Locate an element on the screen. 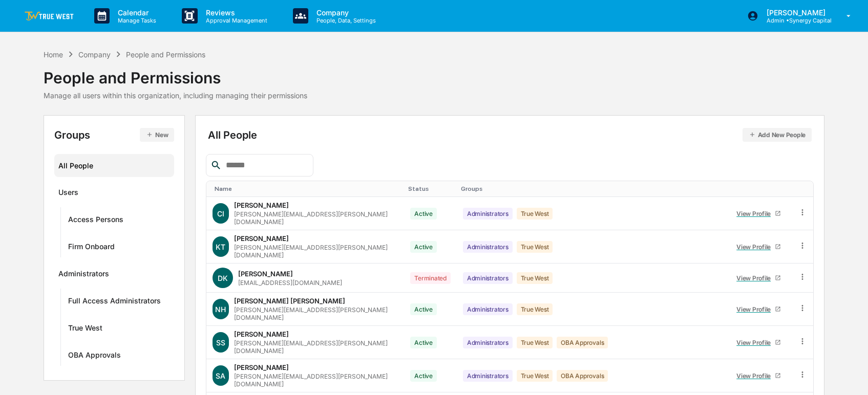  span: SS is located at coordinates (221, 342).